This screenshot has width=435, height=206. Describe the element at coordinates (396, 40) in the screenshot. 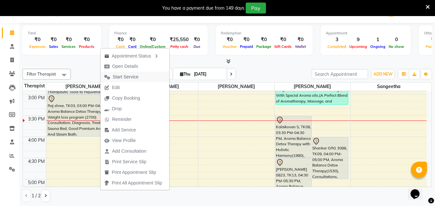

I see `div: 0` at that location.